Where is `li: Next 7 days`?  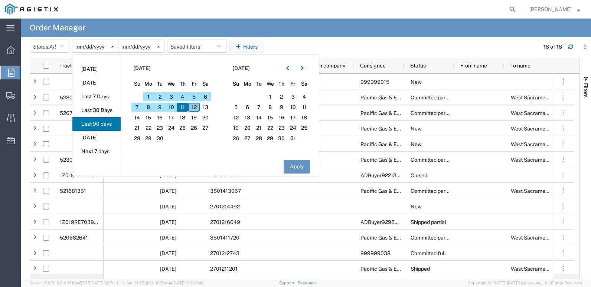
li: Next 7 days is located at coordinates (96, 151).